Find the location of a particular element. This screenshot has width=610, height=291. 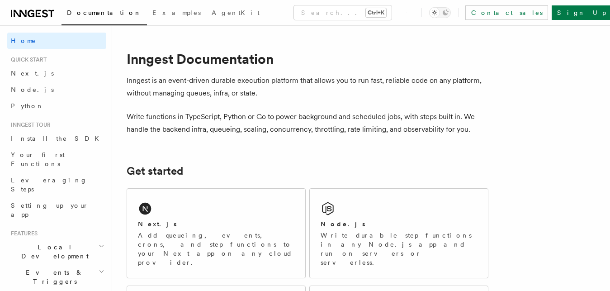

span: Next.js is located at coordinates (32, 73).